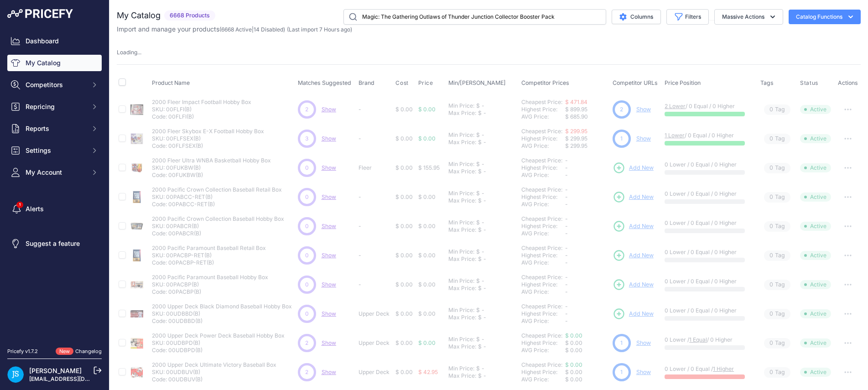  I want to click on span: Price, so click(425, 83).